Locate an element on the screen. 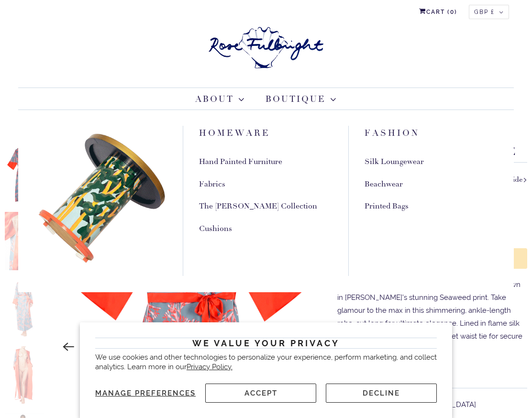  a: Beachwear is located at coordinates (384, 184).